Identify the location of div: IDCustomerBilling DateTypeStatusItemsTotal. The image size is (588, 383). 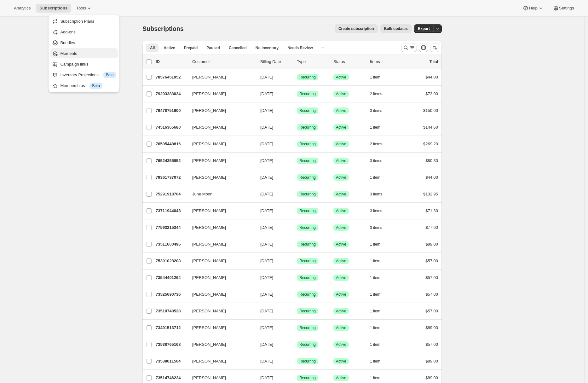
(297, 62).